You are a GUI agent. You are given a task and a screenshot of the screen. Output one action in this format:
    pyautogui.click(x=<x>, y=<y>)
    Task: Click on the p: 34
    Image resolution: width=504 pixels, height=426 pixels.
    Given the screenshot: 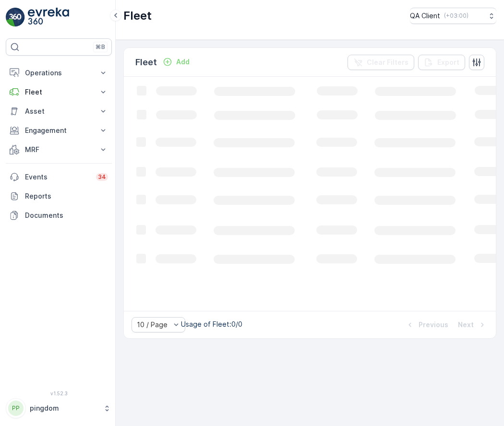 What is the action you would take?
    pyautogui.click(x=102, y=177)
    